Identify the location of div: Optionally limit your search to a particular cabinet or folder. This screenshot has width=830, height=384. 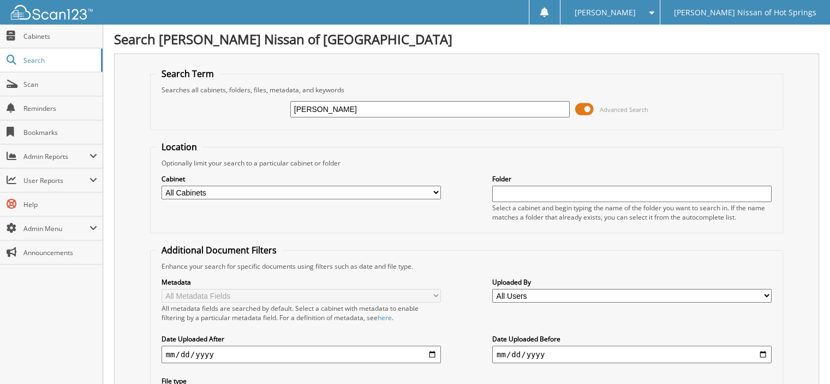
(467, 163).